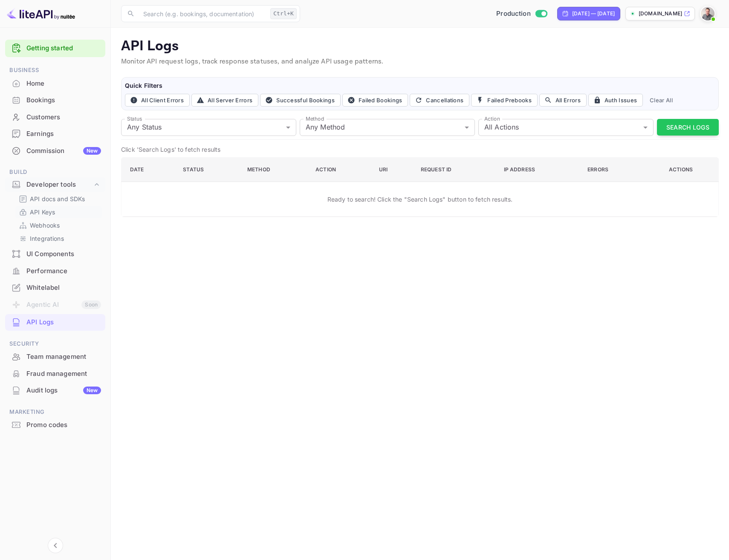 Image resolution: width=729 pixels, height=560 pixels. I want to click on th: Action, so click(340, 169).